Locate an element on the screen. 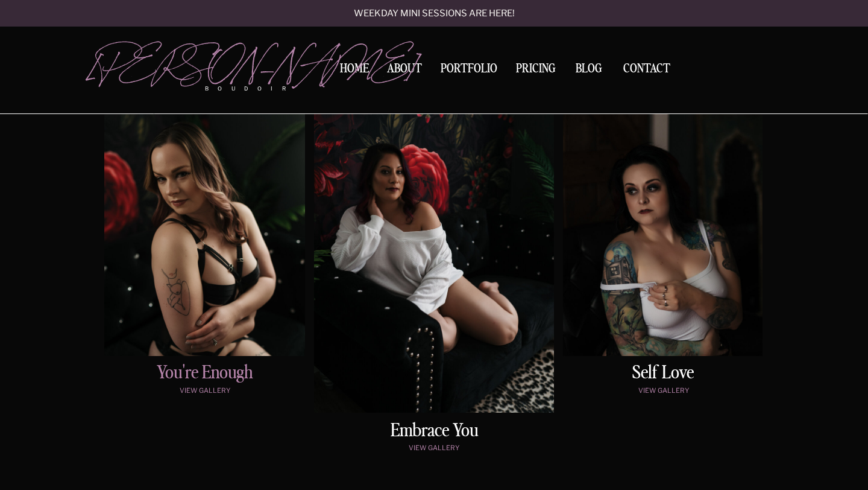 This screenshot has width=868, height=490. h2: Self love is located at coordinates (663, 374).